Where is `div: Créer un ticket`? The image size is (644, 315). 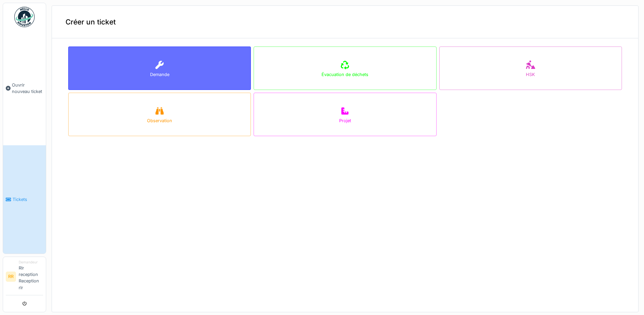 div: Créer un ticket is located at coordinates (345, 22).